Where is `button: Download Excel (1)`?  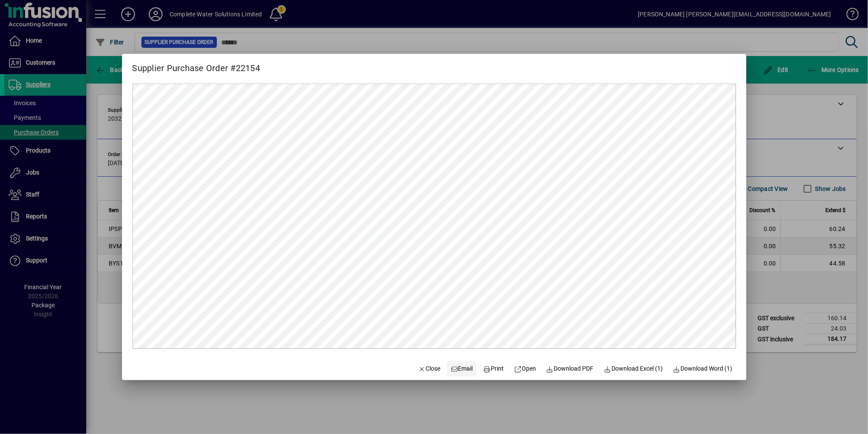 button: Download Excel (1) is located at coordinates (634, 369).